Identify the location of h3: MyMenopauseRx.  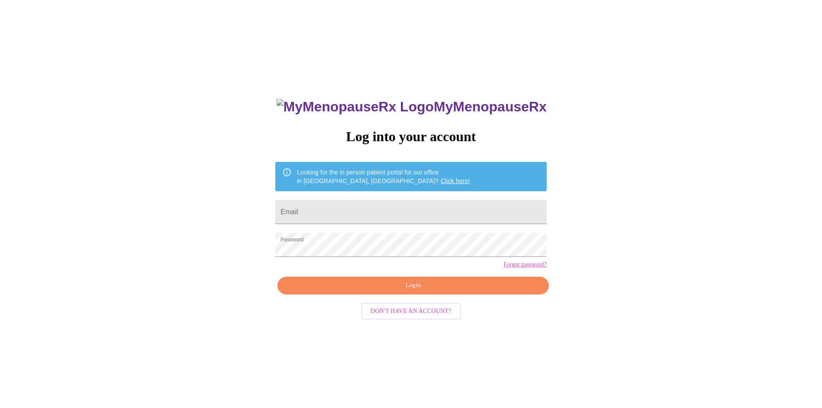
(412, 107).